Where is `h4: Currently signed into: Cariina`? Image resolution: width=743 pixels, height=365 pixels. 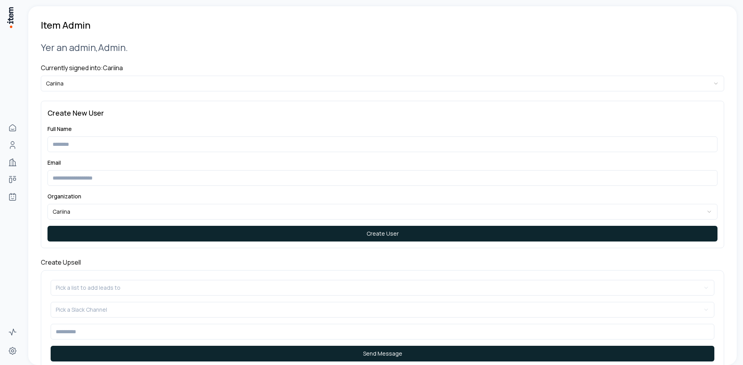
h4: Currently signed into: Cariina is located at coordinates (382, 68).